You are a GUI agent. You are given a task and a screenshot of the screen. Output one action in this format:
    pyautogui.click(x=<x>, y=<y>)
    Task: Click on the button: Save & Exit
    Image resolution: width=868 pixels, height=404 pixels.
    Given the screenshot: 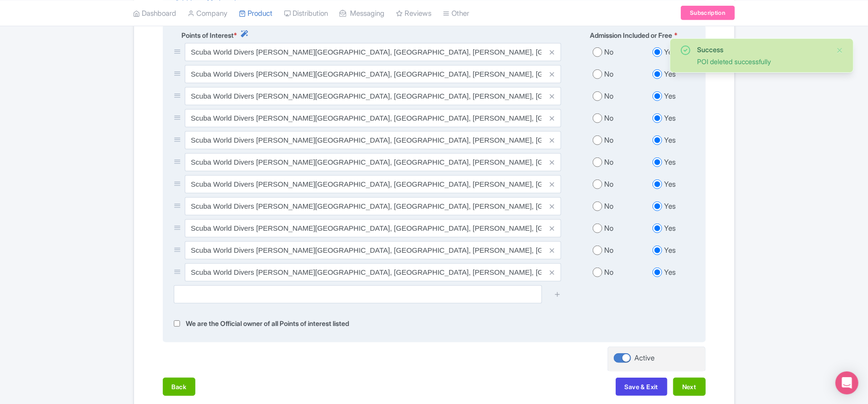 What is the action you would take?
    pyautogui.click(x=641, y=387)
    